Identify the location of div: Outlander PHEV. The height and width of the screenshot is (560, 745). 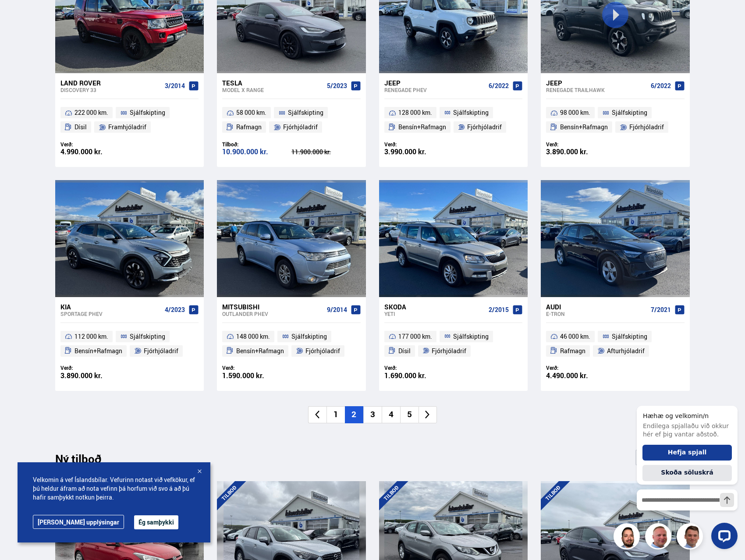
(273, 314).